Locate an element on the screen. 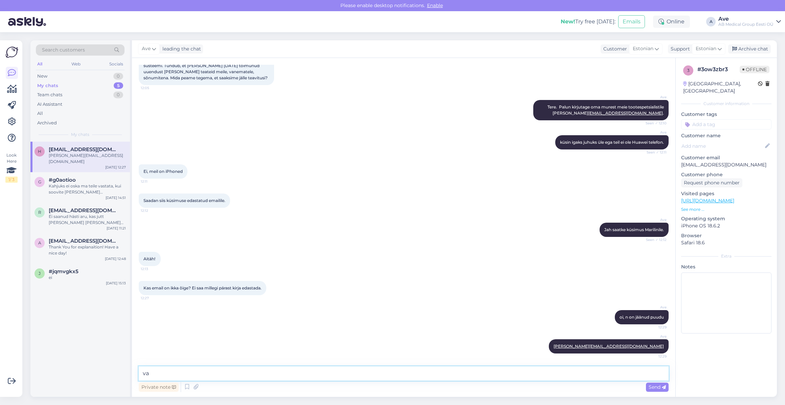 This screenshot has height=405, width=785. span: Seen ✓ 12:12 is located at coordinates (654, 239).